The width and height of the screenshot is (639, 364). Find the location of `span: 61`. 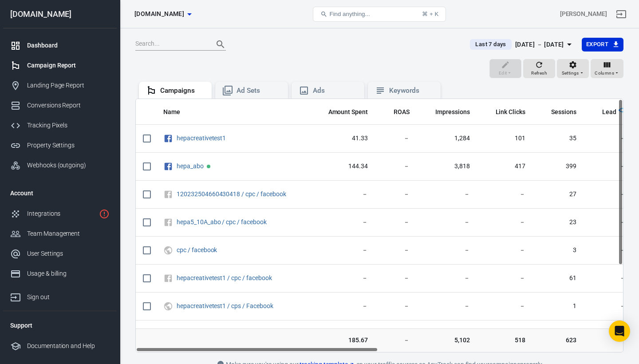

span: 61 is located at coordinates (558, 278).